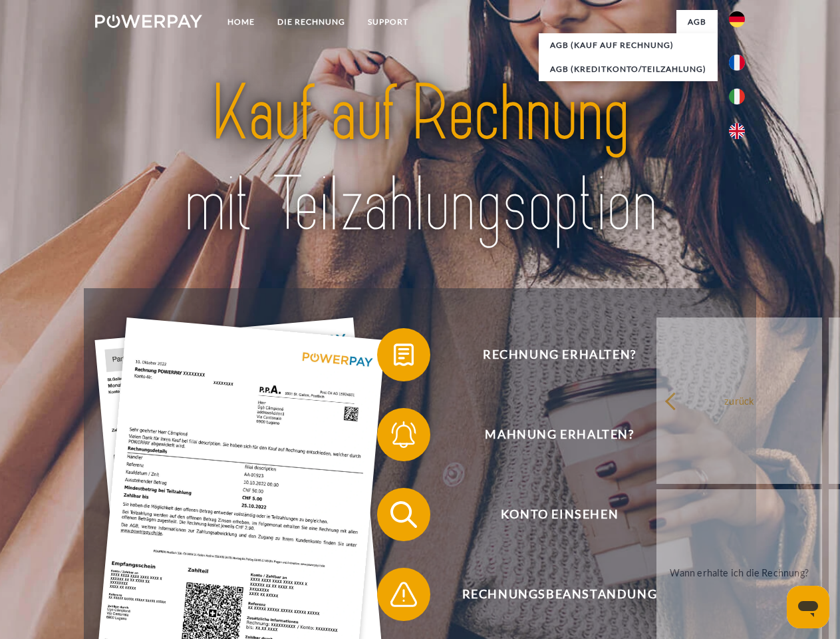 Image resolution: width=840 pixels, height=639 pixels. What do you see at coordinates (560, 355) in the screenshot?
I see `span: Rechnung erhalten?` at bounding box center [560, 355].